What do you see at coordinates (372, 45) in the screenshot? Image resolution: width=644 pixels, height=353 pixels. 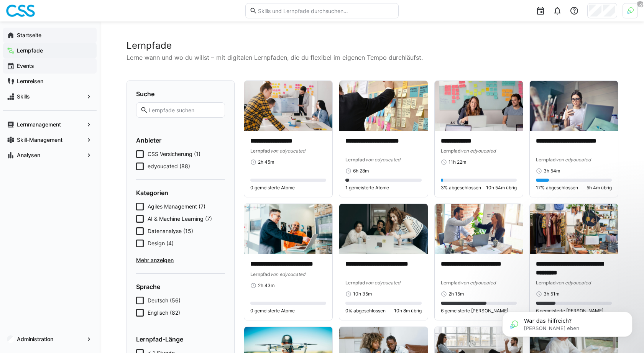 I see `h2: Lernpfade` at bounding box center [372, 45].